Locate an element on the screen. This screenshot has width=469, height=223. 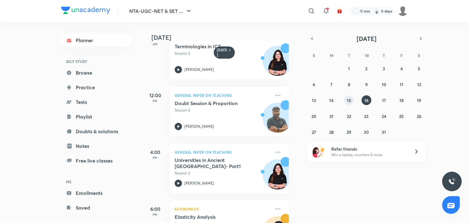
abbr: July 20, 2025 is located at coordinates (314, 116).